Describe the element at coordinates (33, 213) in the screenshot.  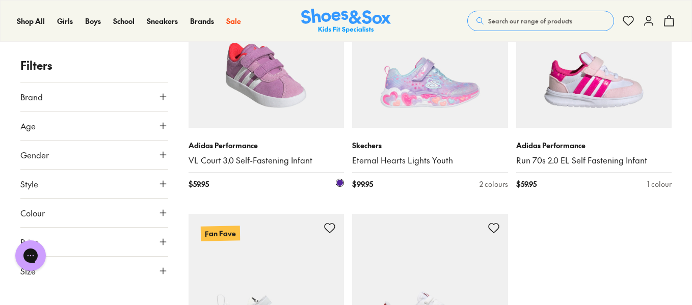
I see `span: Colour` at that location.